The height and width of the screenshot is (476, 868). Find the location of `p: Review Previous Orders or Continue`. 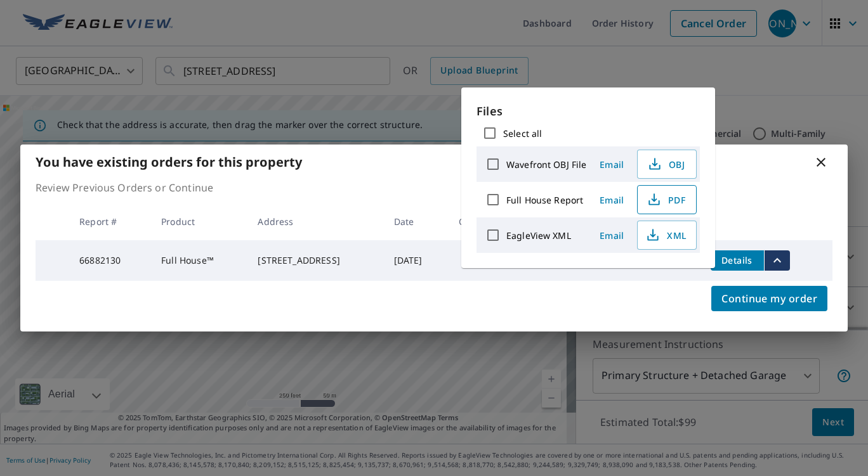

p: Review Previous Orders or Continue is located at coordinates (434, 188).